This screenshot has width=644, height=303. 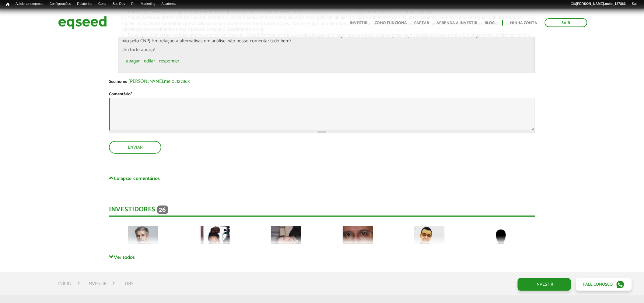 I want to click on a: Ver todos, so click(x=322, y=257).